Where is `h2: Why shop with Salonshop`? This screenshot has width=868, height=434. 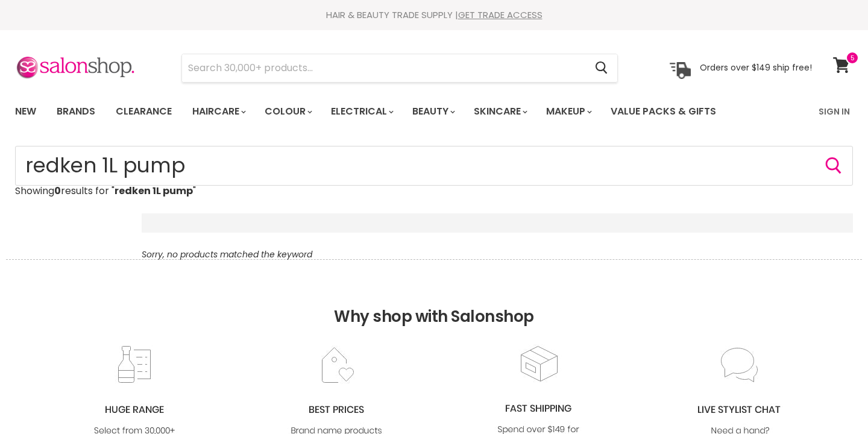 h2: Why shop with Salonshop is located at coordinates (434, 301).